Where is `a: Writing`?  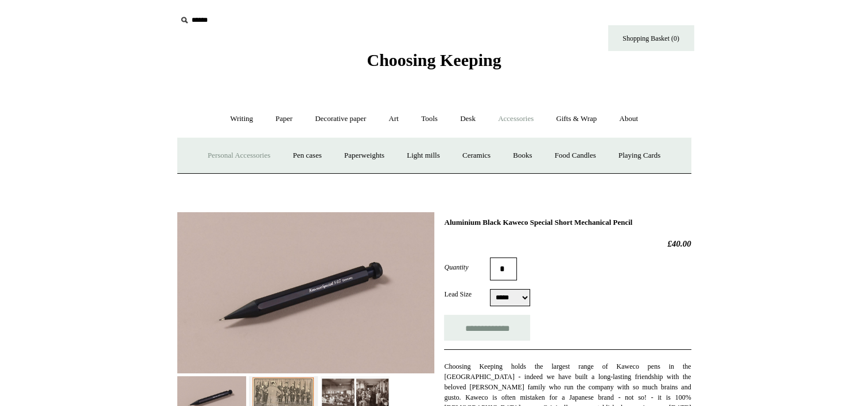 a: Writing is located at coordinates (241, 119).